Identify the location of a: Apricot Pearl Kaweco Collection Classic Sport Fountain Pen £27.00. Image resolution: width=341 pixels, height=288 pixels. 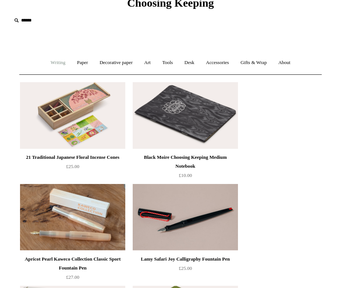
(73, 270).